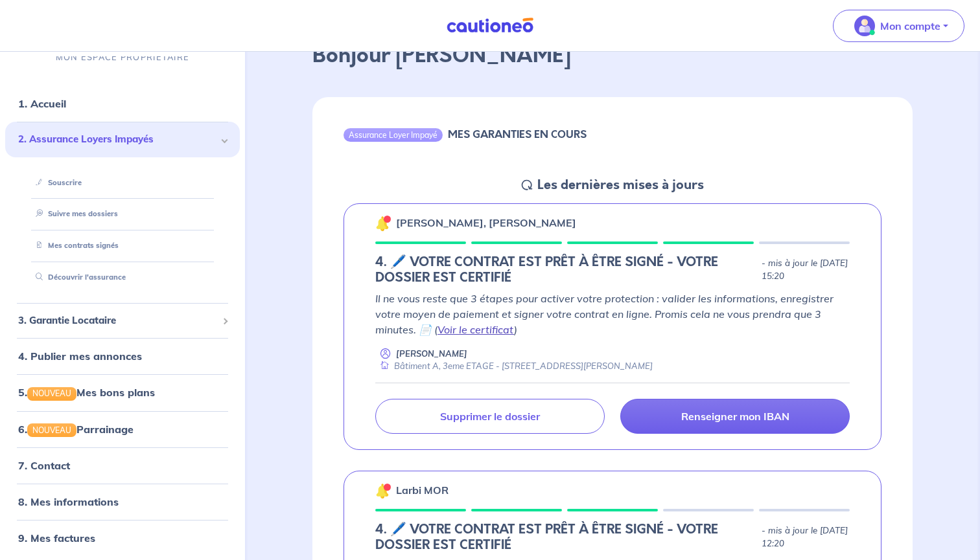 This screenshot has width=980, height=560. I want to click on p: Mon compte, so click(910, 26).